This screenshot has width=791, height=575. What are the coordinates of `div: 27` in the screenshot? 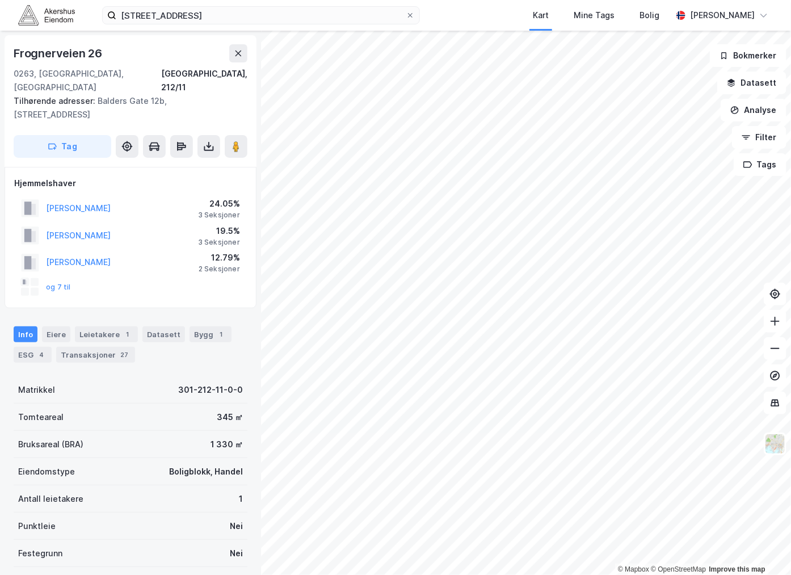 It's located at (124, 355).